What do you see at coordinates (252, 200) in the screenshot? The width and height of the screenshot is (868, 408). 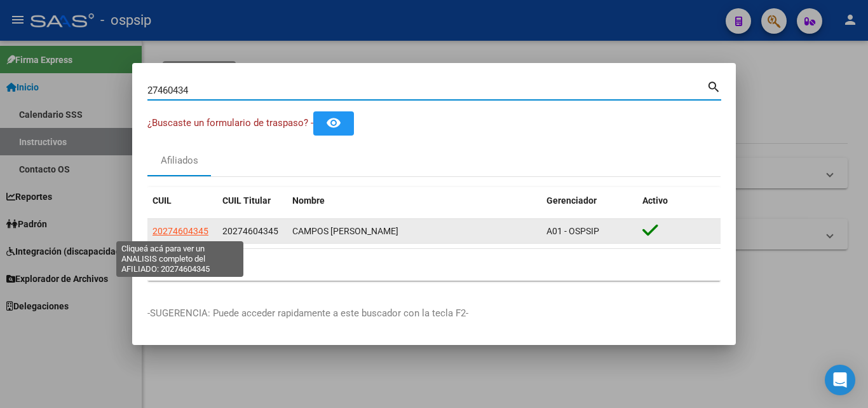 I see `datatable-header-cell: CUIL Titular` at bounding box center [252, 200].